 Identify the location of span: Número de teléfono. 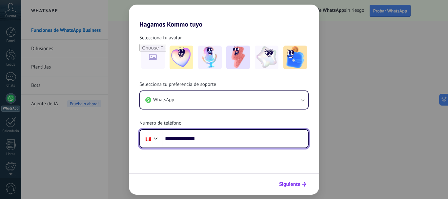
(160, 123).